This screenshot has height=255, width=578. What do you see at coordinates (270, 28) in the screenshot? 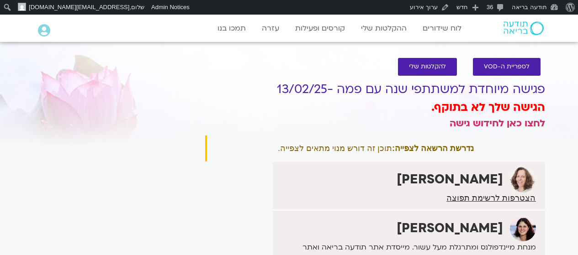
I see `a: עזרה` at bounding box center [270, 28].